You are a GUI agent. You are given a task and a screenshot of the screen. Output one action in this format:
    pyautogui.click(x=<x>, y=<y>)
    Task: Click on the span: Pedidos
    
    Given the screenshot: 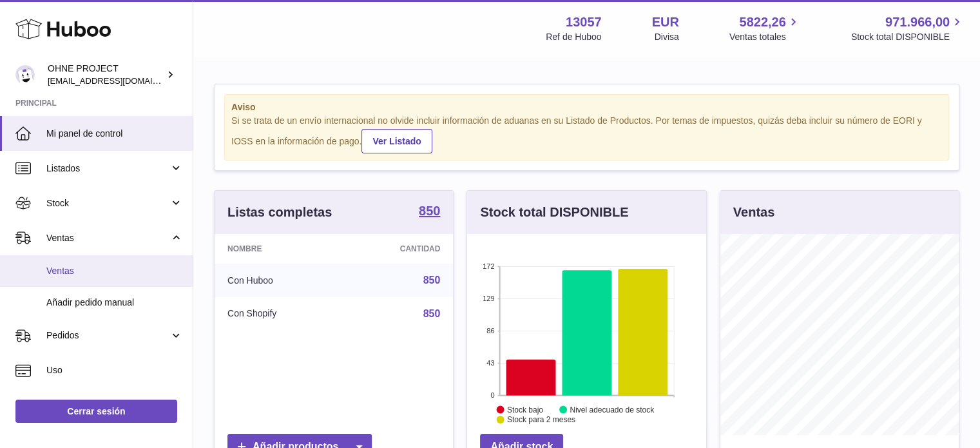 What is the action you would take?
    pyautogui.click(x=108, y=335)
    